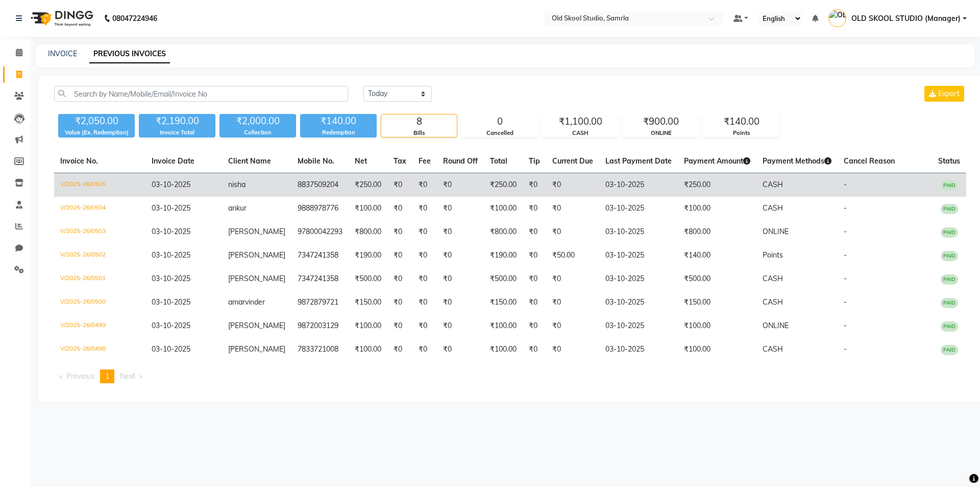 Image resolution: width=980 pixels, height=487 pixels. What do you see at coordinates (661, 133) in the screenshot?
I see `div: ONLINE` at bounding box center [661, 133].